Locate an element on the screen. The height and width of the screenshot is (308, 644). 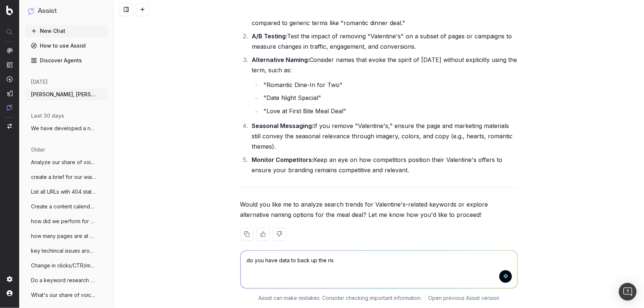
span: Change in clicks/CTR/impressions over la is located at coordinates (64, 266).